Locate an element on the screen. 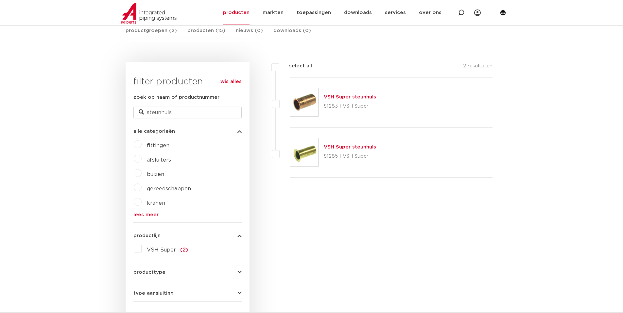 The image size is (623, 313). label: select all is located at coordinates (296, 66).